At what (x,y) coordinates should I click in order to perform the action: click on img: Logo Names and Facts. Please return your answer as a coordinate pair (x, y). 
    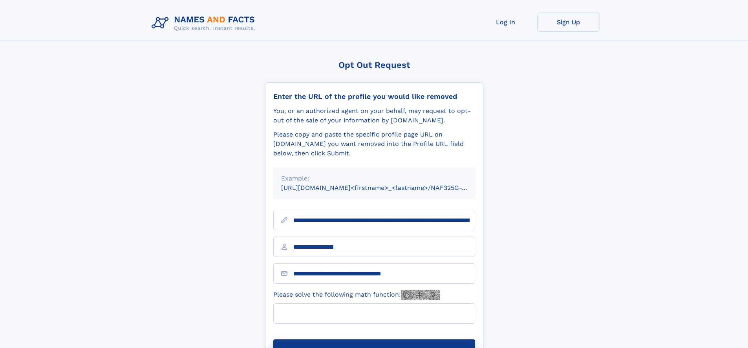
    Looking at the image, I should click on (205, 23).